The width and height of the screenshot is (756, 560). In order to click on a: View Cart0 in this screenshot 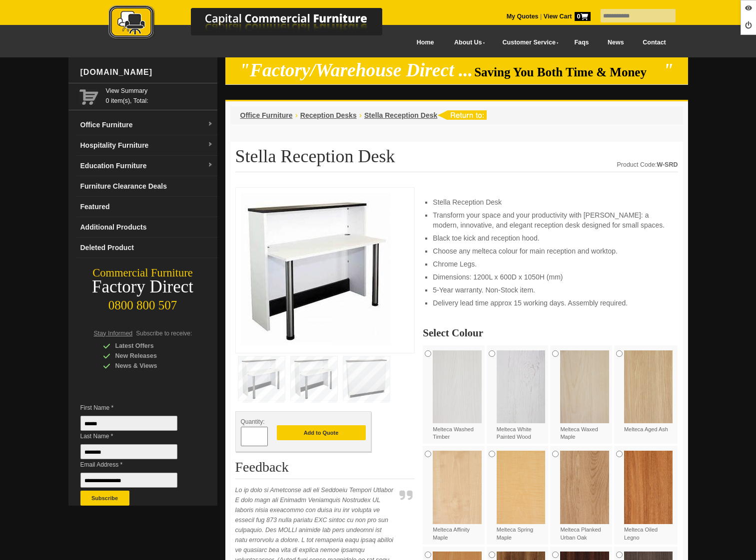, I will do `click(566, 17)`.